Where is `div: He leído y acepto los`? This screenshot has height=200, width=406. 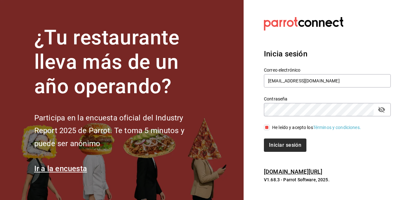
div: He leído y acepto los is located at coordinates (316, 127).